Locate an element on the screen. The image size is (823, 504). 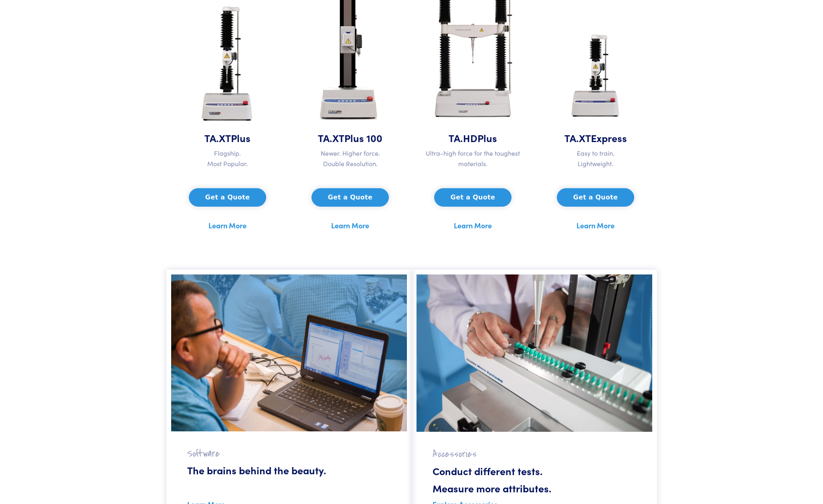
p: Easy to train. Lightweight. is located at coordinates (596, 158).